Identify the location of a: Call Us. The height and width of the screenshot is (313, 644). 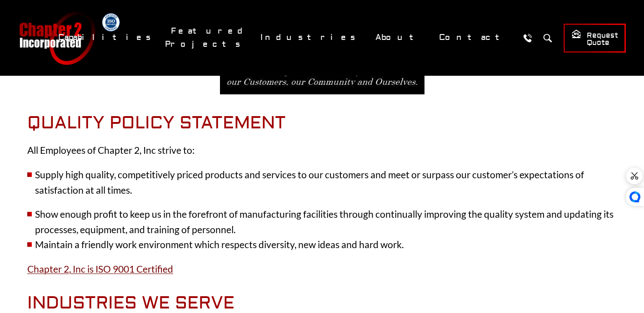
(527, 38).